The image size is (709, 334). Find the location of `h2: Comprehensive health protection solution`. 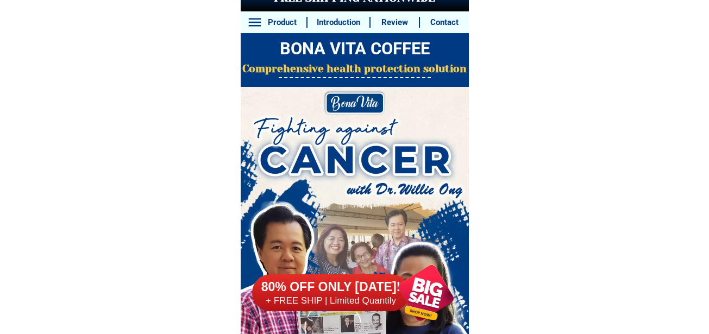

h2: Comprehensive health protection solution is located at coordinates (355, 69).